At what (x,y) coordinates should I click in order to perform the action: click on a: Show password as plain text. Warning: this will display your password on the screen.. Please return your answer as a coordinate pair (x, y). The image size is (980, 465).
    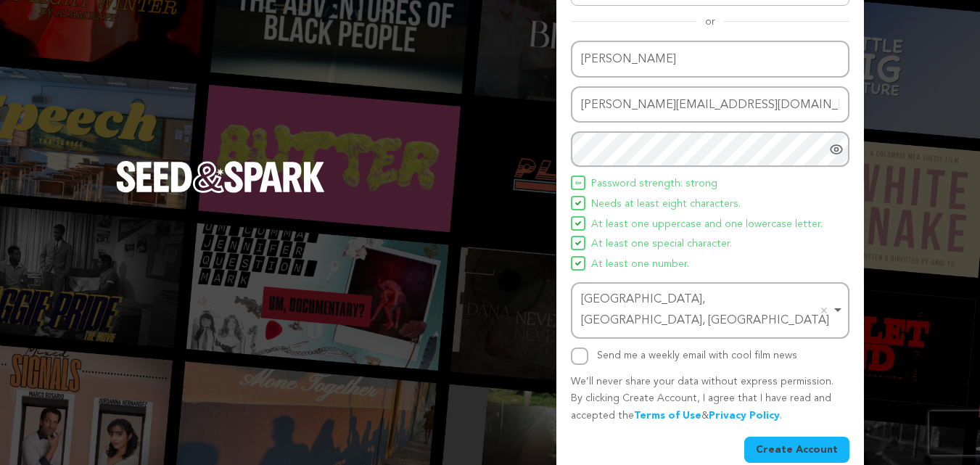
    Looking at the image, I should click on (836, 150).